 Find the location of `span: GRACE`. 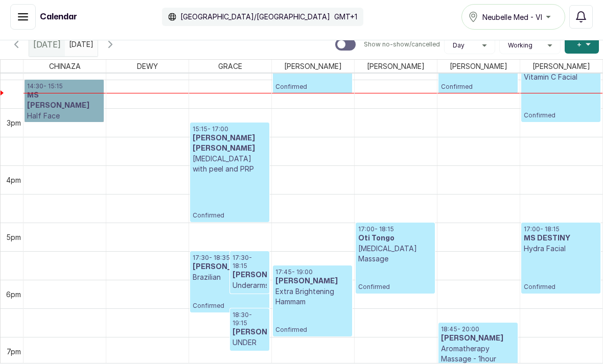

span: GRACE is located at coordinates (230, 66).